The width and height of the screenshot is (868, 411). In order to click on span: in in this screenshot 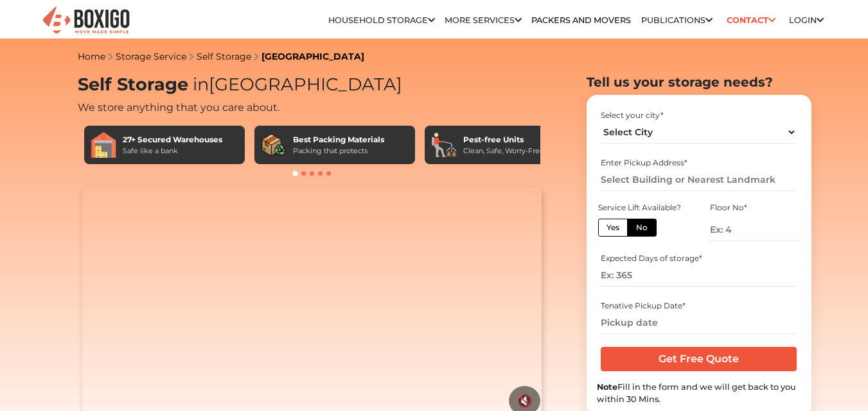, I will do `click(200, 84)`.